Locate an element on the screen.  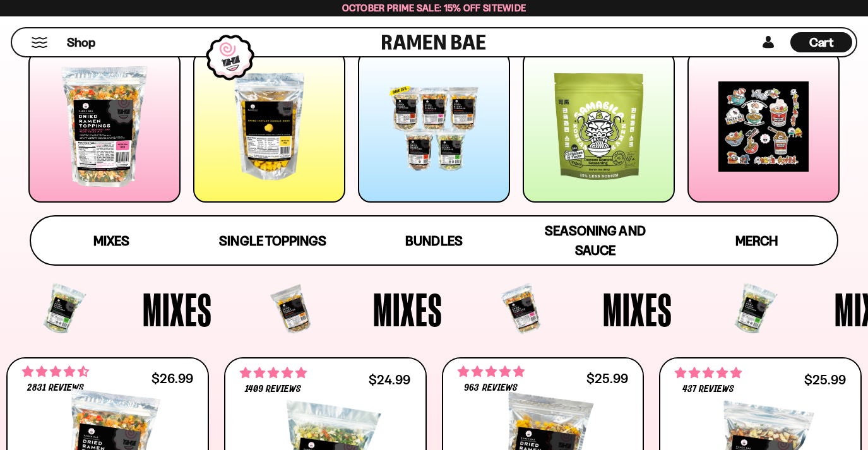
a: Bundles is located at coordinates (434, 241).